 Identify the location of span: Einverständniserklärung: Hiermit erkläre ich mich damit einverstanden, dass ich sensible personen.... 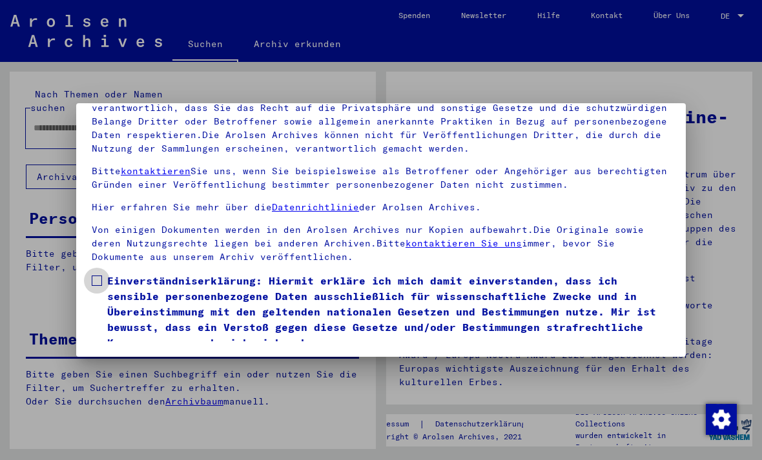
(389, 312).